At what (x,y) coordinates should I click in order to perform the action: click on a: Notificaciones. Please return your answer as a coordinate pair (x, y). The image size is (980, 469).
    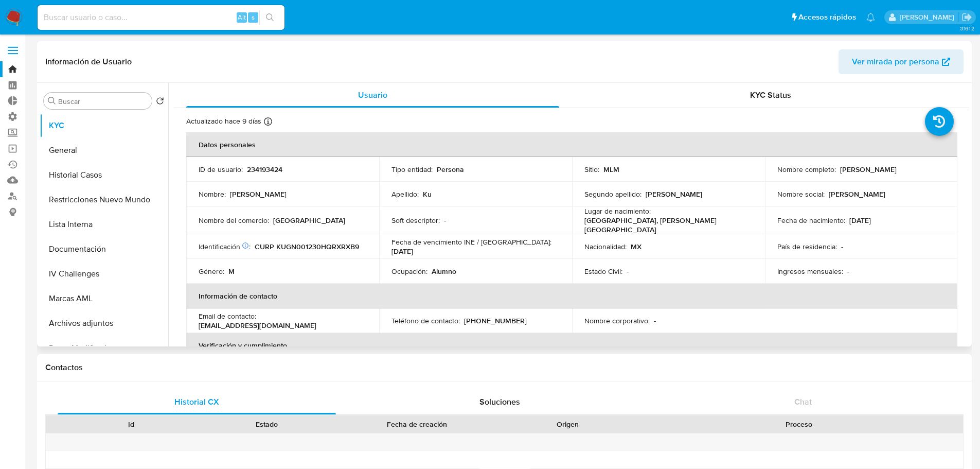
    Looking at the image, I should click on (871, 17).